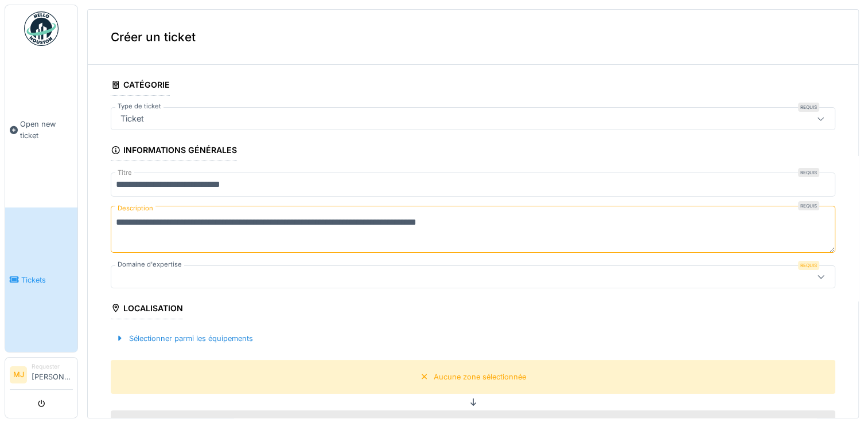  What do you see at coordinates (480, 377) in the screenshot?
I see `div: Aucune zone sélectionnée` at bounding box center [480, 377].